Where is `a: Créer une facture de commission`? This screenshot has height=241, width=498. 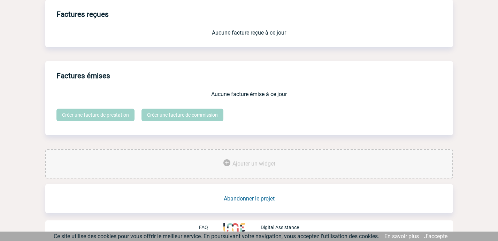 a: Créer une facture de commission is located at coordinates (182, 115).